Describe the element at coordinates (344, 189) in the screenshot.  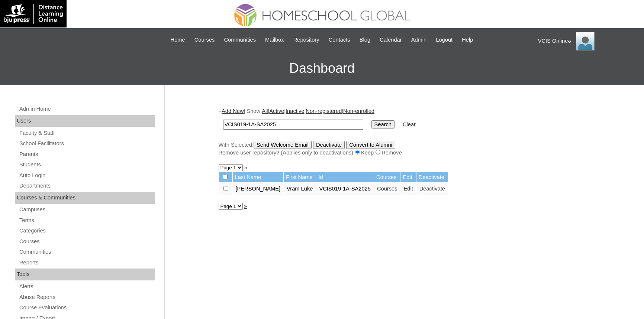
I see `td: VCIS019-1A-SA2025` at that location.